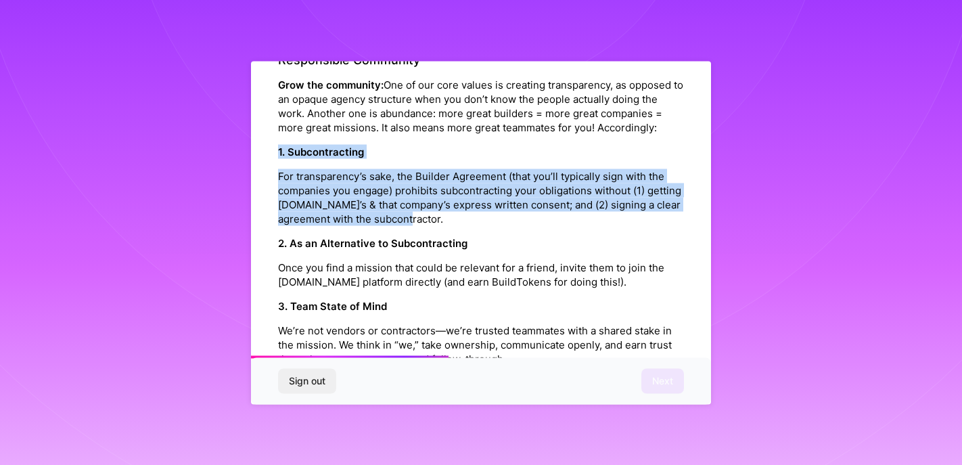 The width and height of the screenshot is (962, 465). Describe the element at coordinates (321, 151) in the screenshot. I see `strong: 1. Subcontracting` at that location.